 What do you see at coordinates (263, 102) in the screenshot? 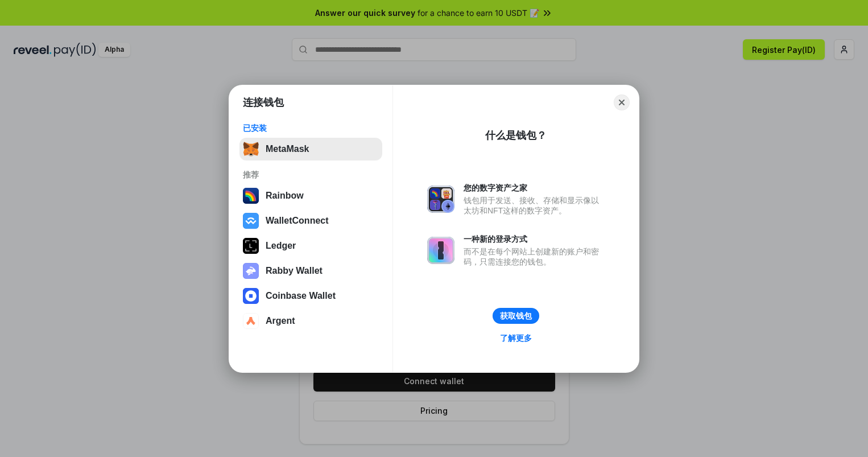
I see `h1: 连接钱包` at bounding box center [263, 102].